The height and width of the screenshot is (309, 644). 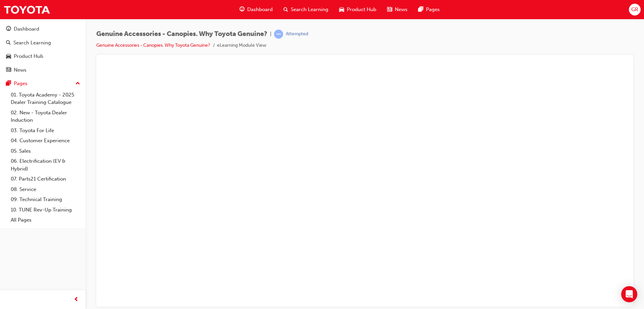 What do you see at coordinates (310, 9) in the screenshot?
I see `span: Search Learning` at bounding box center [310, 9].